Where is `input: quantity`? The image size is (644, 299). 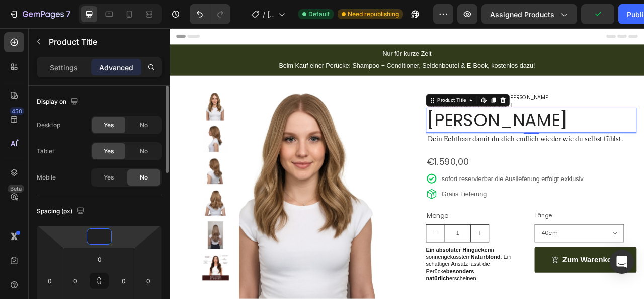 input: quantity is located at coordinates (365, 260).